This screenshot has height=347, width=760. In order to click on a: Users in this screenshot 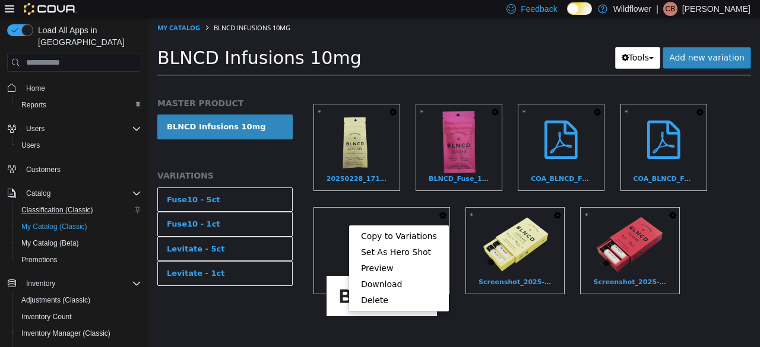, I will do `click(30, 145)`.